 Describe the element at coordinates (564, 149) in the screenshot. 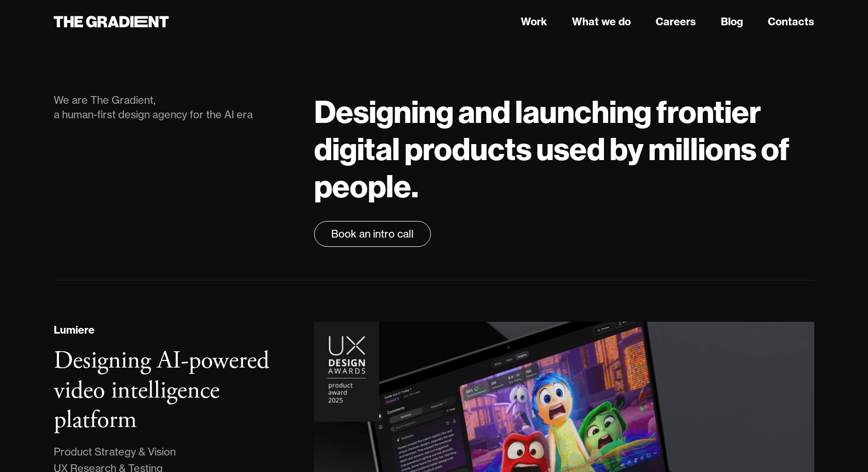

I see `h1: Designing and launching frontier digital products used by millions of people.` at that location.